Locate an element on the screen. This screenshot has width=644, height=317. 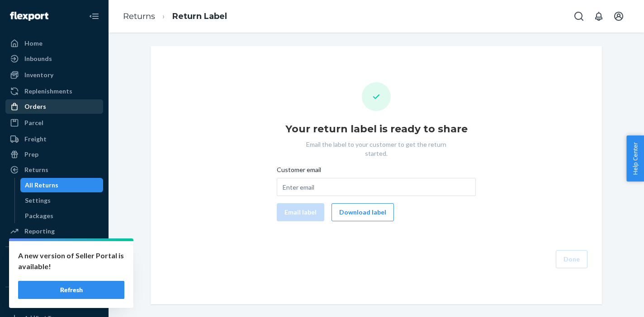
a: Settings is located at coordinates (62, 201).